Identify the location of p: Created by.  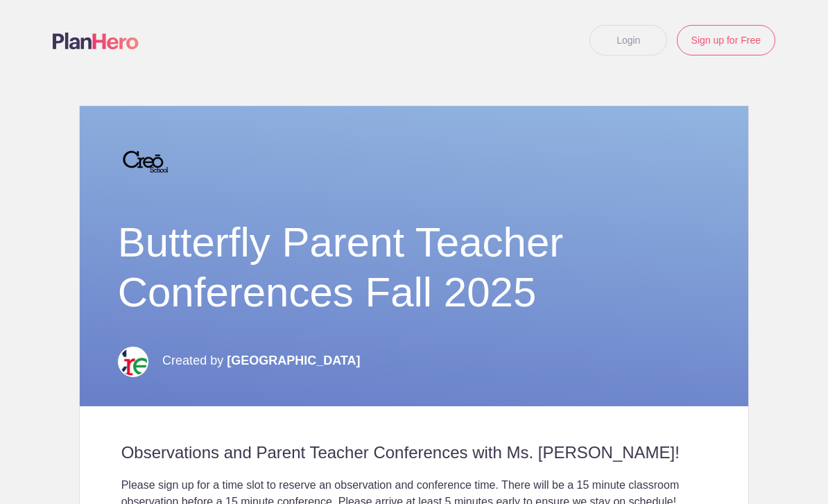
(261, 360).